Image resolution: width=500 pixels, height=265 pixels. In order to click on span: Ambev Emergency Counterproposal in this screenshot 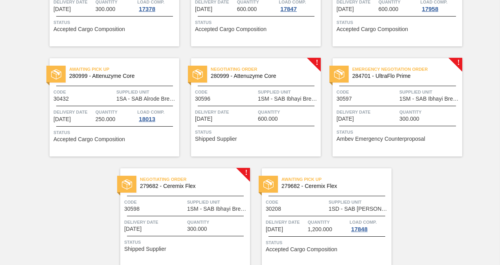, I will do `click(381, 139)`.